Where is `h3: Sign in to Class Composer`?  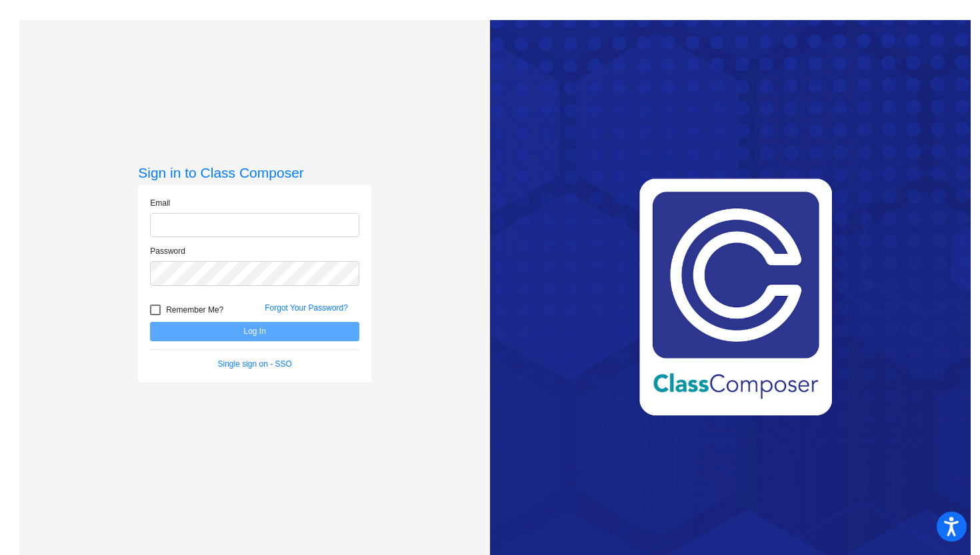
h3: Sign in to Class Composer is located at coordinates (255, 172).